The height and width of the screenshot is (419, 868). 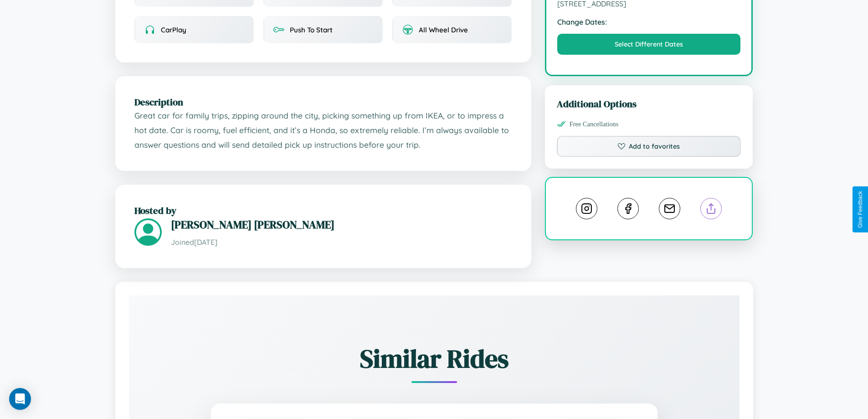 I want to click on button: Add to favorites, so click(x=649, y=146).